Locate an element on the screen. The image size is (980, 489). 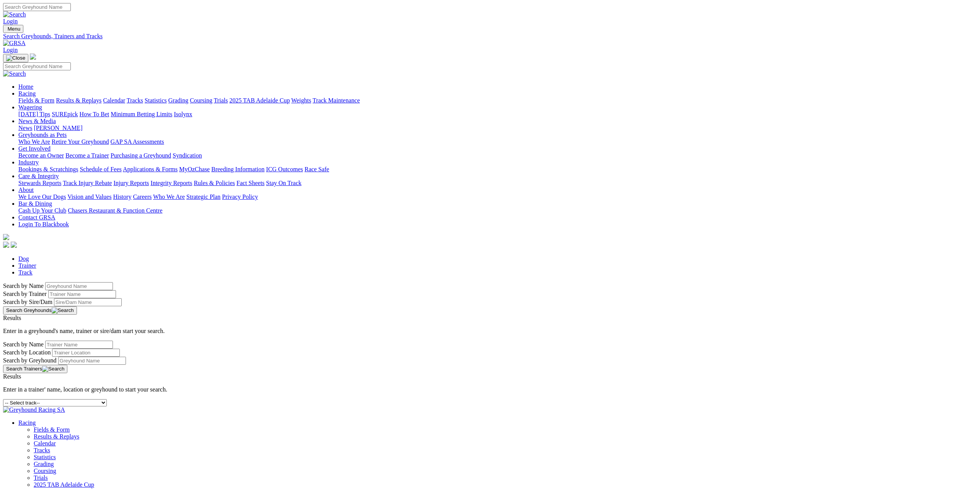
a: Get Involved is located at coordinates (34, 148).